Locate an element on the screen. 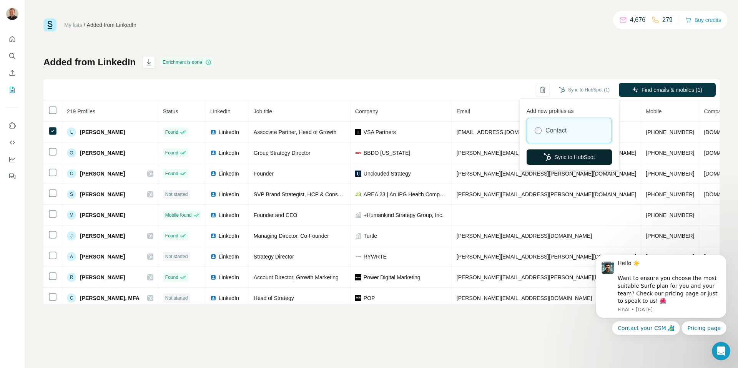 The height and width of the screenshot is (368, 738). img: Profile image for FinAI is located at coordinates (23, 38).